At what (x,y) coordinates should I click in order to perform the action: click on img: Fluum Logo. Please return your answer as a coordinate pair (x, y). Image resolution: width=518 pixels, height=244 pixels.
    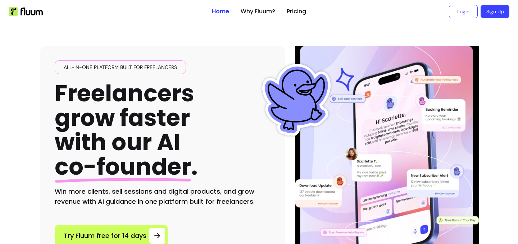
    Looking at the image, I should click on (26, 12).